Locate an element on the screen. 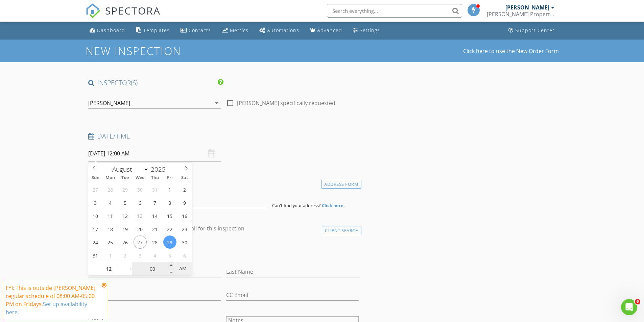 The image size is (644, 322). a: Templates is located at coordinates (153, 30).